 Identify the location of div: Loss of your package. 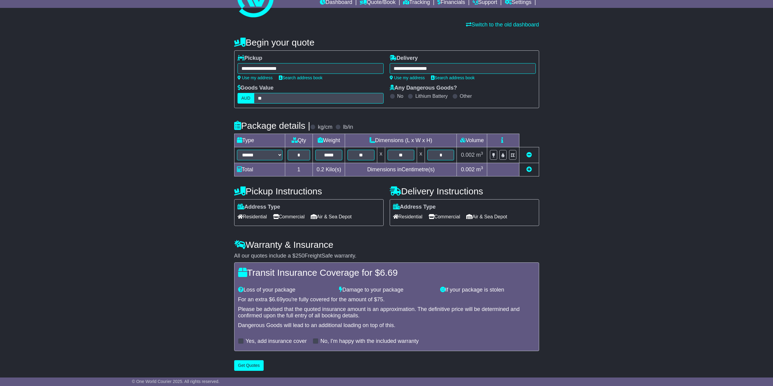
(286, 290).